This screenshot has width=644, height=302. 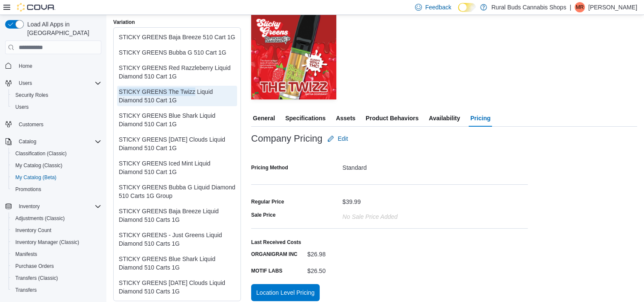 What do you see at coordinates (480, 118) in the screenshot?
I see `span: Pricing` at bounding box center [480, 118].